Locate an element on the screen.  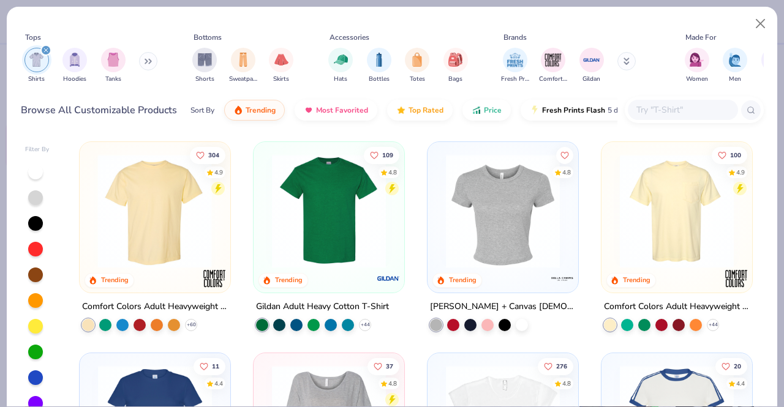
button: Trending is located at coordinates (254, 110).